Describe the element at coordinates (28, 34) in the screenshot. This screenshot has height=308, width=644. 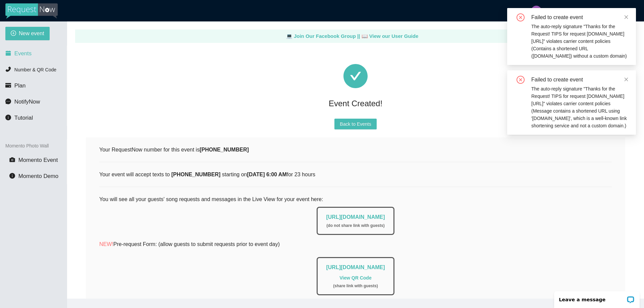
I see `button: plus-circleNew event` at that location.